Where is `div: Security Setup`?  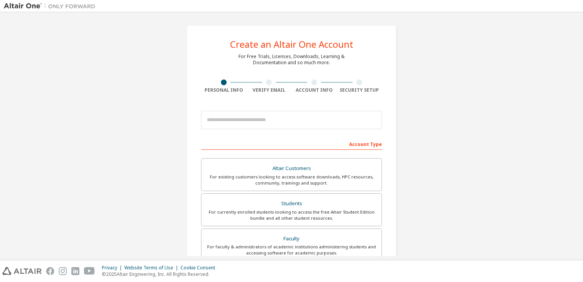 div: Security Setup is located at coordinates (360, 90).